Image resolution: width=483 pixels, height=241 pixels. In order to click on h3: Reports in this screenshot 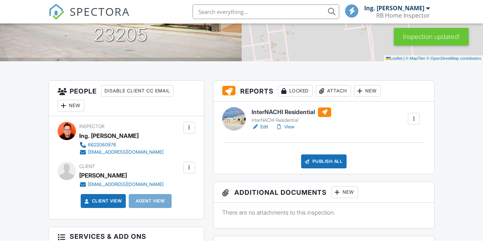, I will do `click(324, 91)`.